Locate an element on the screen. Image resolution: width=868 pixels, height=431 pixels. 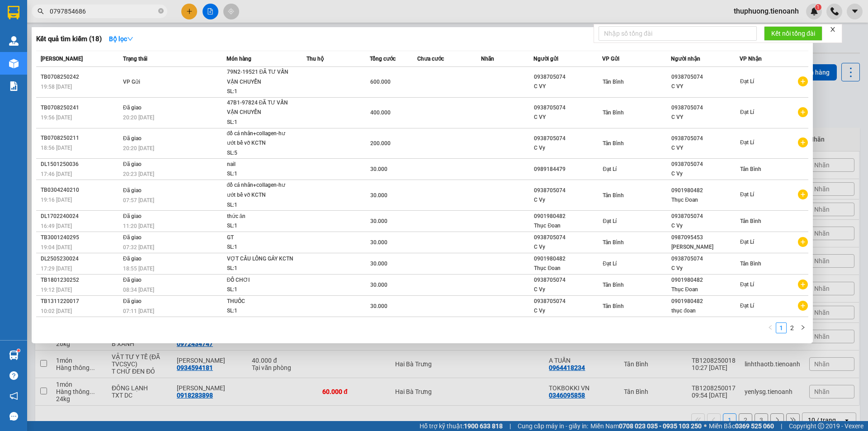
input: Nhập số tổng đài is located at coordinates (677, 33).